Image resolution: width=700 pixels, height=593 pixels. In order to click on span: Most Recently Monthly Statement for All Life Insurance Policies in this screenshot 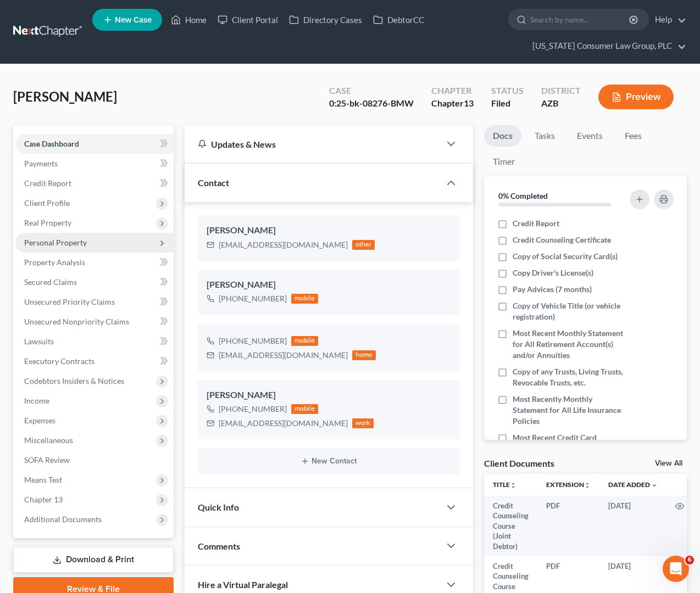, I will do `click(570, 410)`.